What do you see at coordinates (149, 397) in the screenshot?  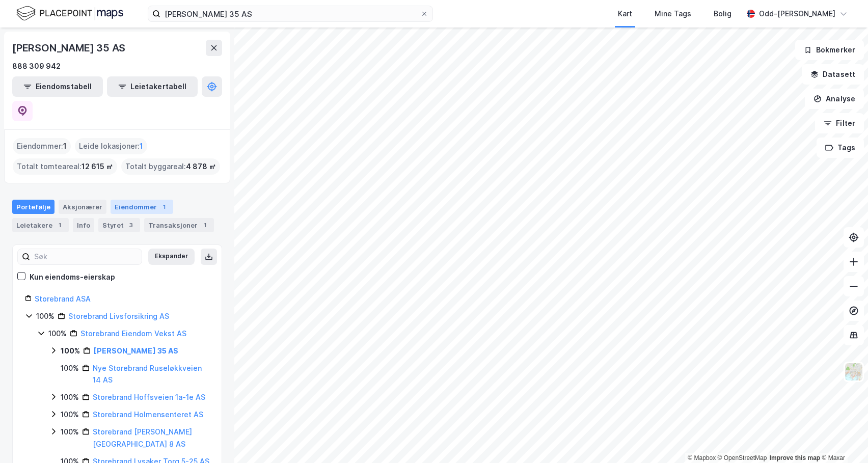 I see `a: Storebrand Hoffsveien 1a-1e AS` at bounding box center [149, 397].